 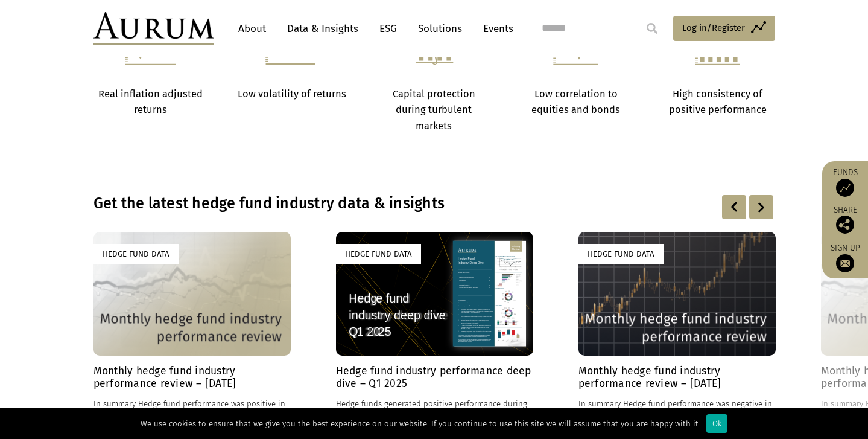 What do you see at coordinates (252, 29) in the screenshot?
I see `a: About` at bounding box center [252, 29].